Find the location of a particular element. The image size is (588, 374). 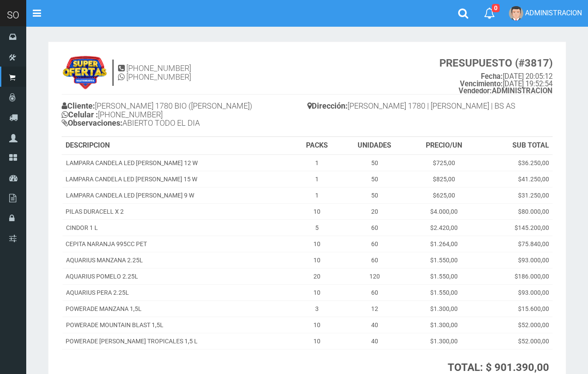

b: Observaciones: is located at coordinates (92, 123).